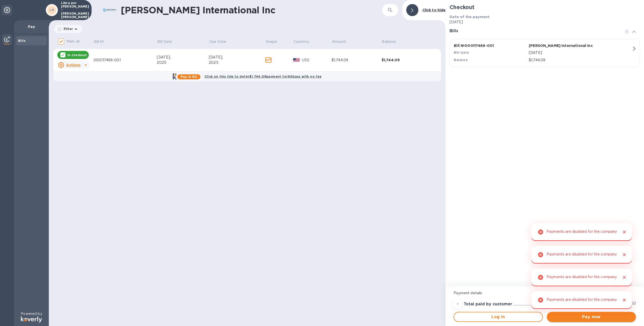 The height and width of the screenshot is (326, 644). I want to click on span: Currency, so click(301, 42).